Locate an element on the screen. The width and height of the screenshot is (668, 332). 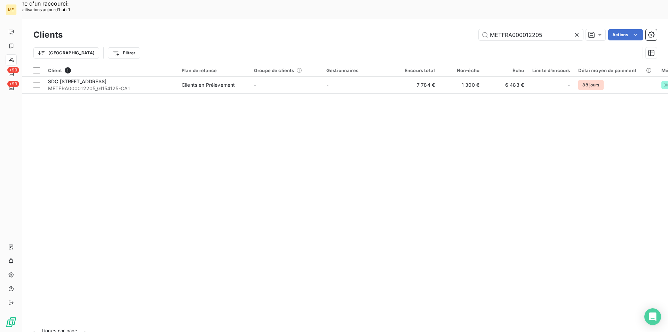
div: Limite d’encours is located at coordinates (551, 70).